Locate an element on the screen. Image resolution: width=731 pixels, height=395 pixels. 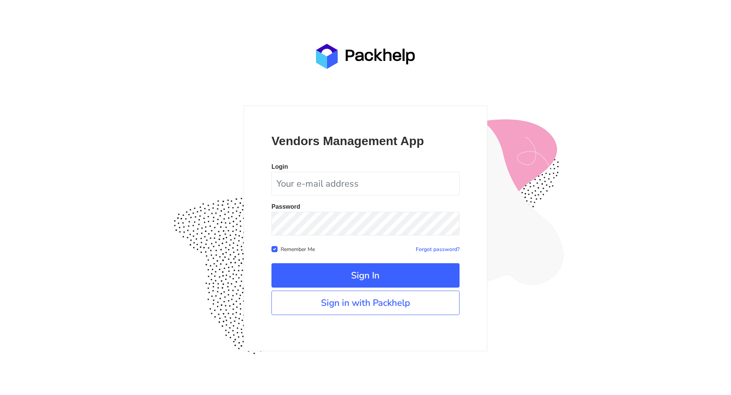
a: Forgot password? is located at coordinates (437, 249).